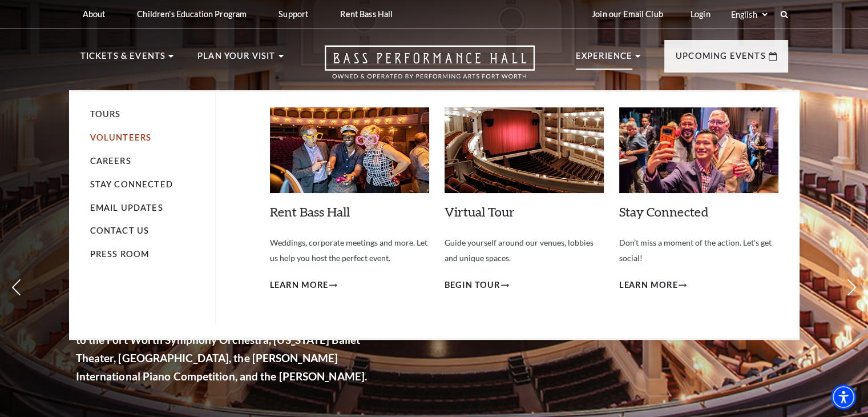  Describe the element at coordinates (237, 59) in the screenshot. I see `p: Plan Your Visit` at that location.